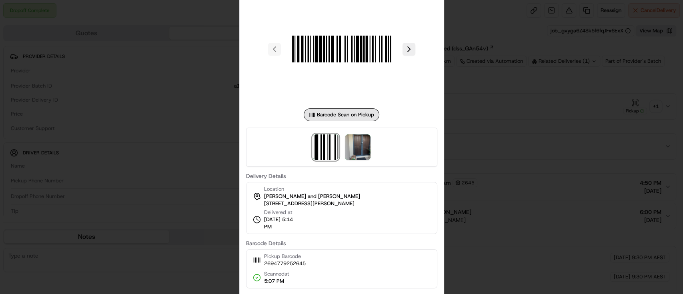 The width and height of the screenshot is (683, 294). I want to click on span: Location, so click(274, 189).